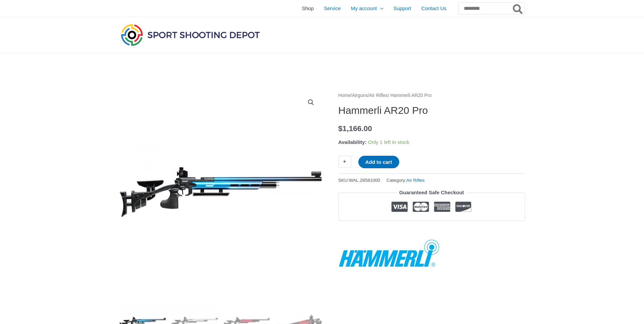 This screenshot has width=644, height=324. Describe the element at coordinates (364, 180) in the screenshot. I see `span: WAL.28581000` at that location.